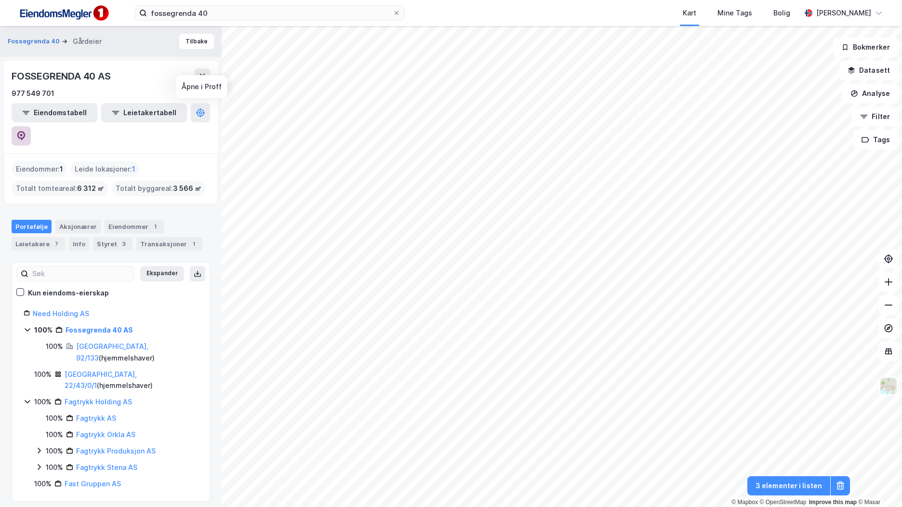  Describe the element at coordinates (79, 244) in the screenshot. I see `div: Info` at that location.